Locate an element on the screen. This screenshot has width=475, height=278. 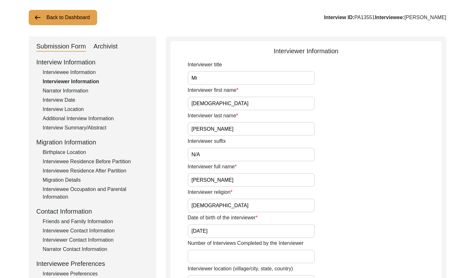
img: arrow-left.png is located at coordinates (38, 18).